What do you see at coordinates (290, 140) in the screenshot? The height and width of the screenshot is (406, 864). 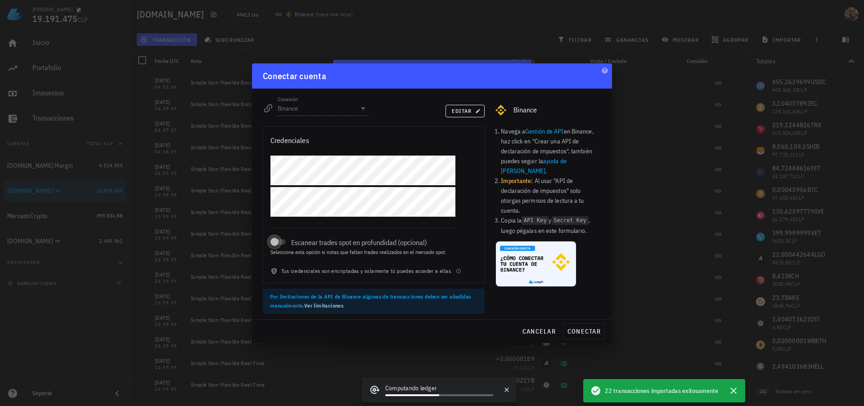 I see `div: Credenciales` at bounding box center [290, 140].